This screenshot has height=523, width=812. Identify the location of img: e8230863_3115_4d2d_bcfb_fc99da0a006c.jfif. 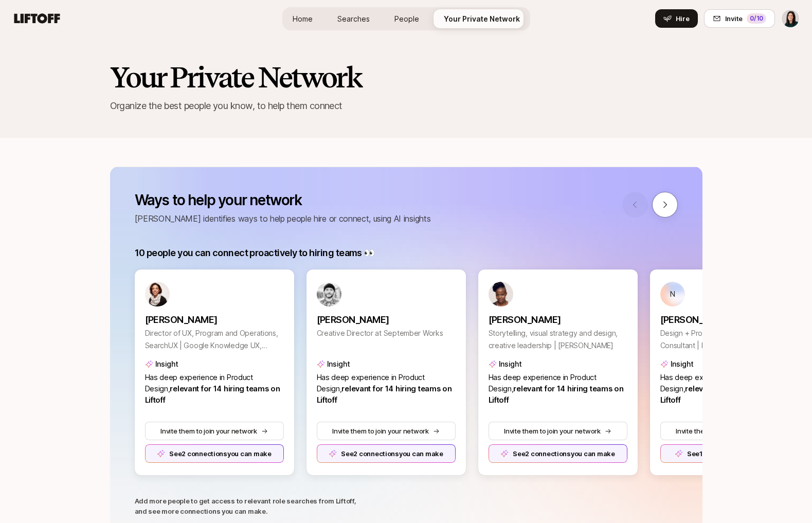
(501, 294).